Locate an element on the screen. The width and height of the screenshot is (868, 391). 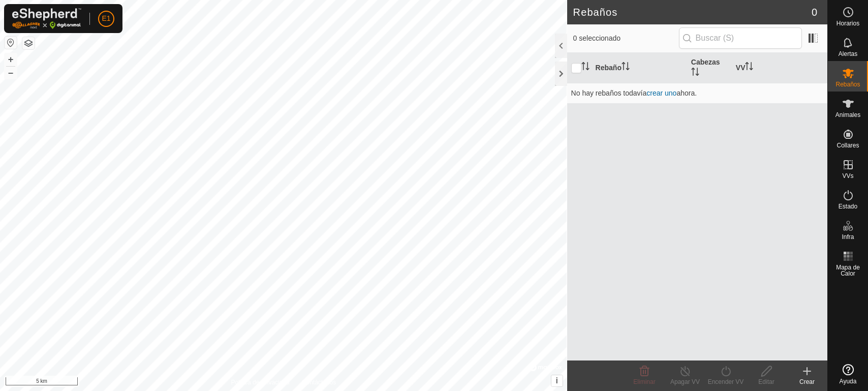
span: Infra is located at coordinates (848, 237).